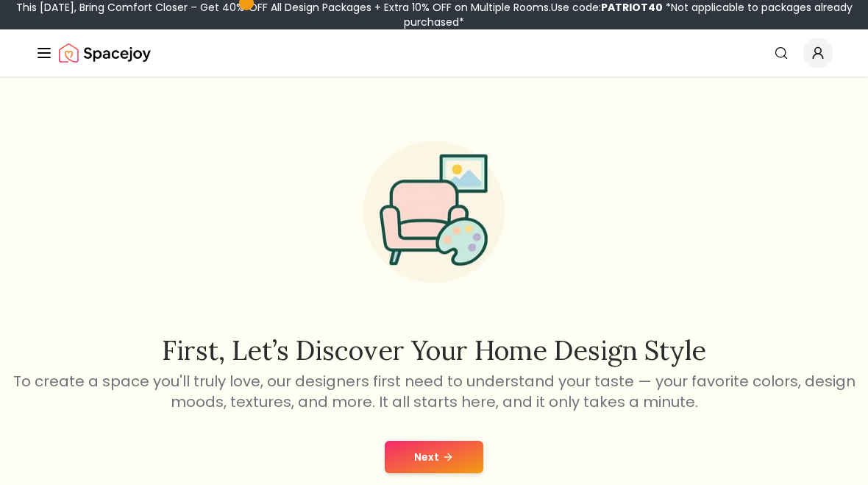 The width and height of the screenshot is (868, 485). Describe the element at coordinates (434, 53) in the screenshot. I see `nav: Global` at that location.